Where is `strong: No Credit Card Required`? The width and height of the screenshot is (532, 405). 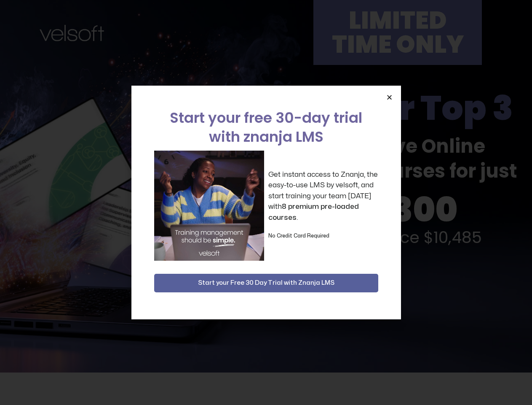
strong: No Credit Card Required is located at coordinates (299, 236).